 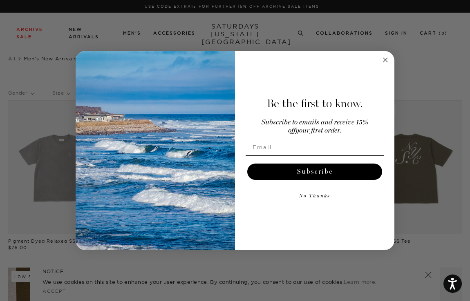 I want to click on input: Email, so click(x=315, y=147).